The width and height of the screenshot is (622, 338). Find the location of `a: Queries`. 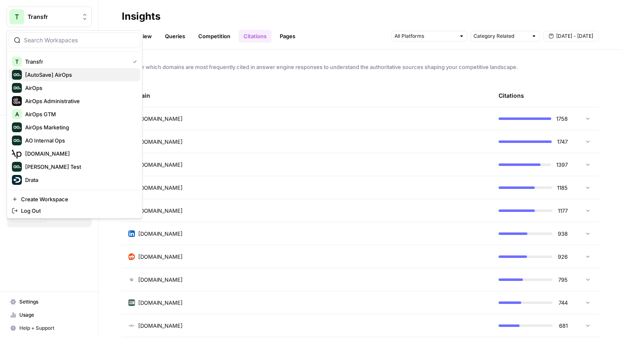

a: Queries is located at coordinates (175, 36).